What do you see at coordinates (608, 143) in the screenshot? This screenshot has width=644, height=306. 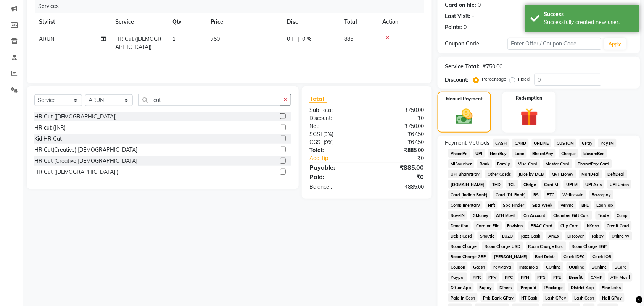 I see `span: PayTM` at bounding box center [608, 143].